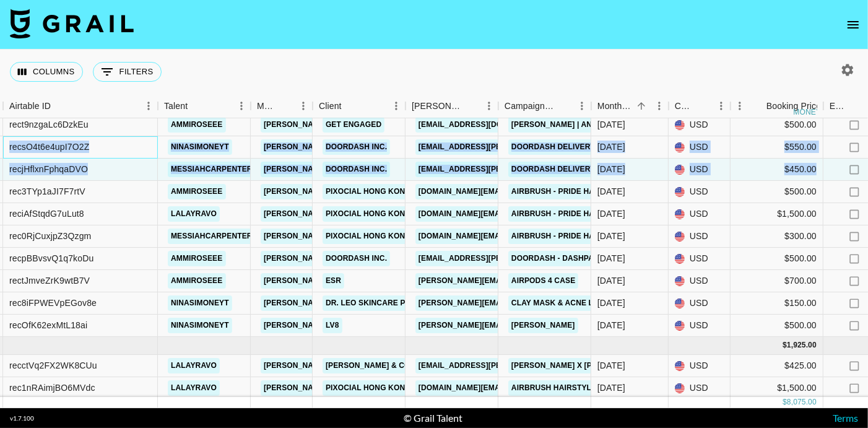 This screenshot has height=428, width=868. Describe the element at coordinates (127, 72) in the screenshot. I see `button: Show filters` at that location.